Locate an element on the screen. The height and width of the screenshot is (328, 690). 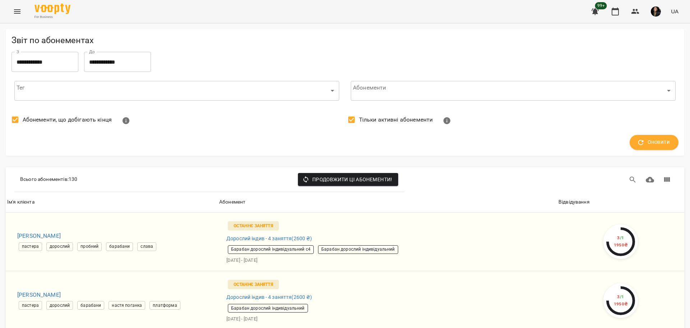
span: Тільки активні абонементи is located at coordinates (396, 120).